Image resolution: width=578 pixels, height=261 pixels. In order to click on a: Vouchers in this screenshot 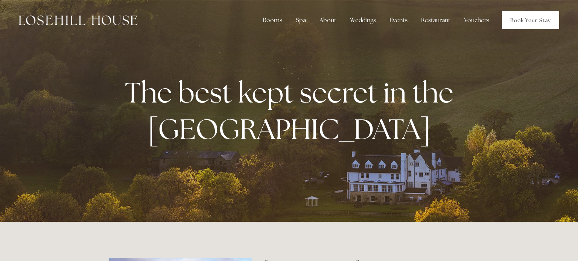, I will do `click(476, 20)`.